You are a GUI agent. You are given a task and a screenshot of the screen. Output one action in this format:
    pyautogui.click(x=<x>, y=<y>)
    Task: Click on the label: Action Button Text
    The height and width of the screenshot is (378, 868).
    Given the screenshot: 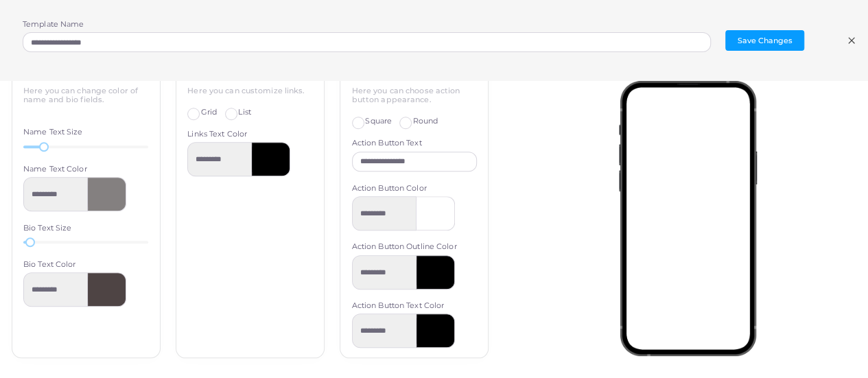 What is the action you would take?
    pyautogui.click(x=387, y=143)
    